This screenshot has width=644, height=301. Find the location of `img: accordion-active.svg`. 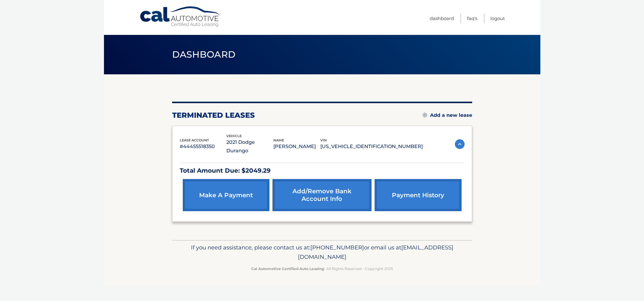

img: accordion-active.svg is located at coordinates (460, 144).